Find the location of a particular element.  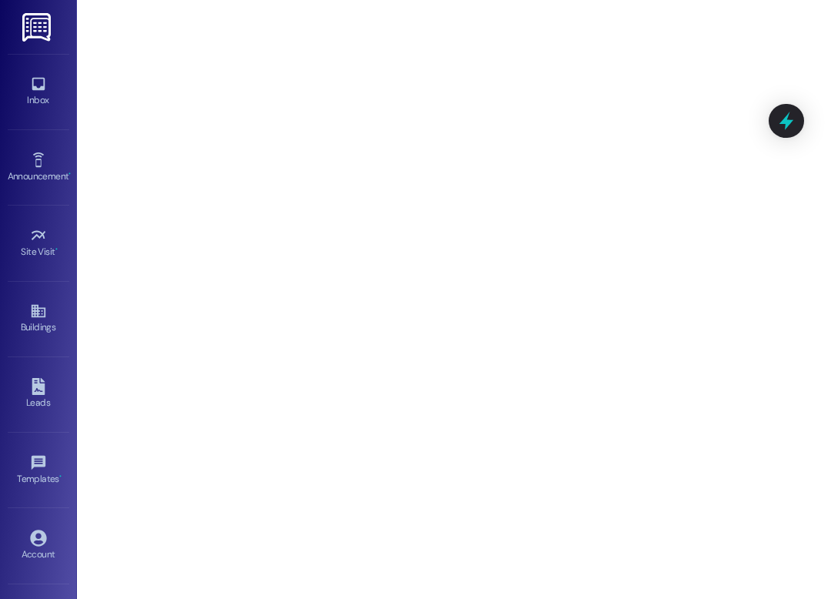

a: Site Visit • is located at coordinates (38, 243).